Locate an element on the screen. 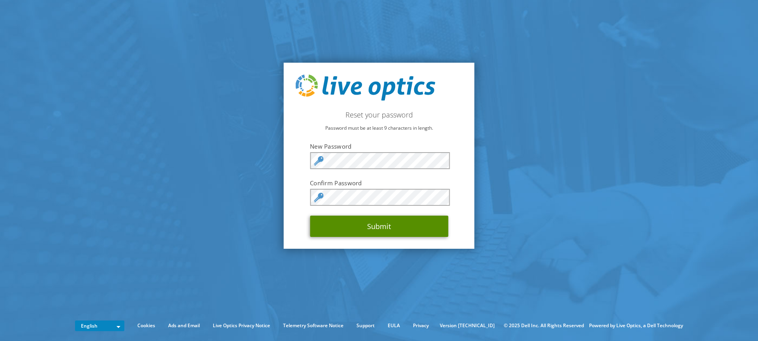 The width and height of the screenshot is (758, 341). li: © 2025 Dell Inc. All Rights Reserved is located at coordinates (544, 326).